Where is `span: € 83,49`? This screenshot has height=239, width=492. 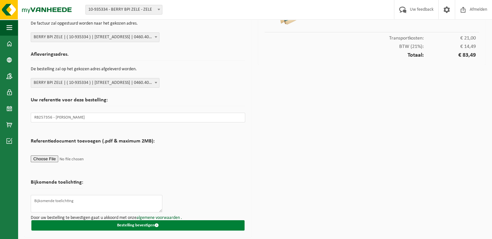
span: € 83,49 is located at coordinates (449, 55).